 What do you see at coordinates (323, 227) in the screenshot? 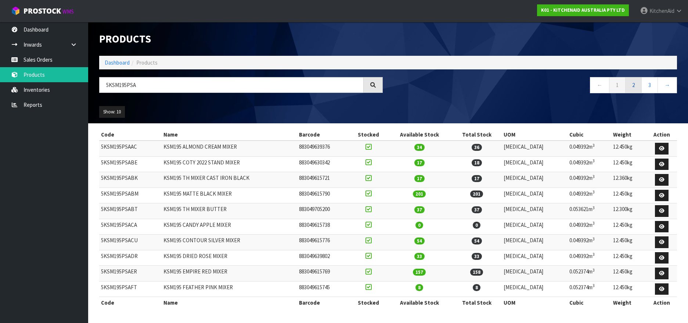
I see `td: 883049615738` at bounding box center [323, 227].